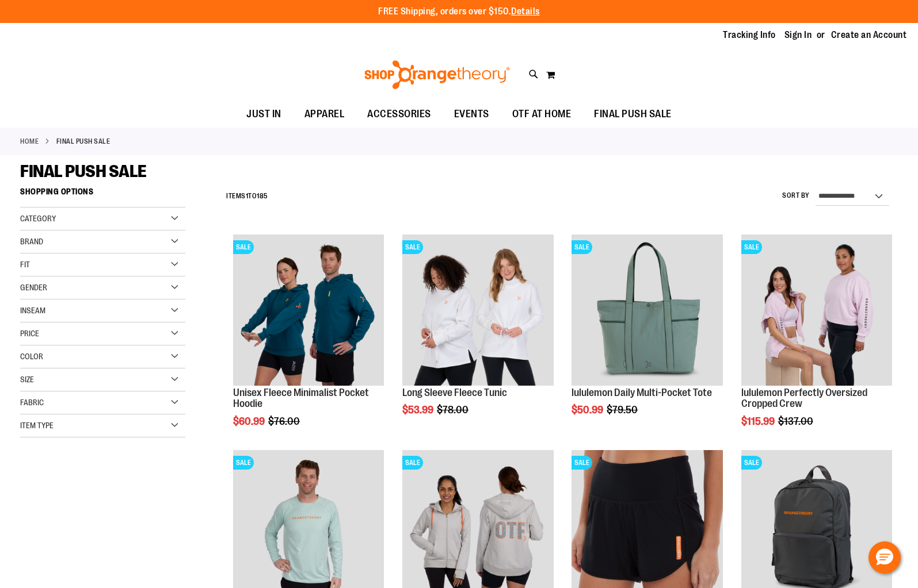  What do you see at coordinates (647, 310) in the screenshot?
I see `img: lululemon Daily Multi-Pocket Tote` at bounding box center [647, 310].